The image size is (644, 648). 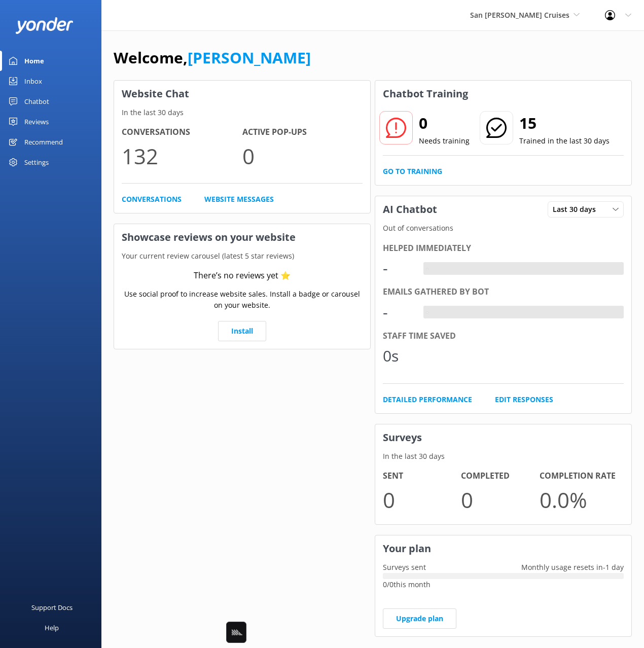 What do you see at coordinates (573, 568) in the screenshot?
I see `p: Monthly usage resets in -1 day` at bounding box center [573, 568].